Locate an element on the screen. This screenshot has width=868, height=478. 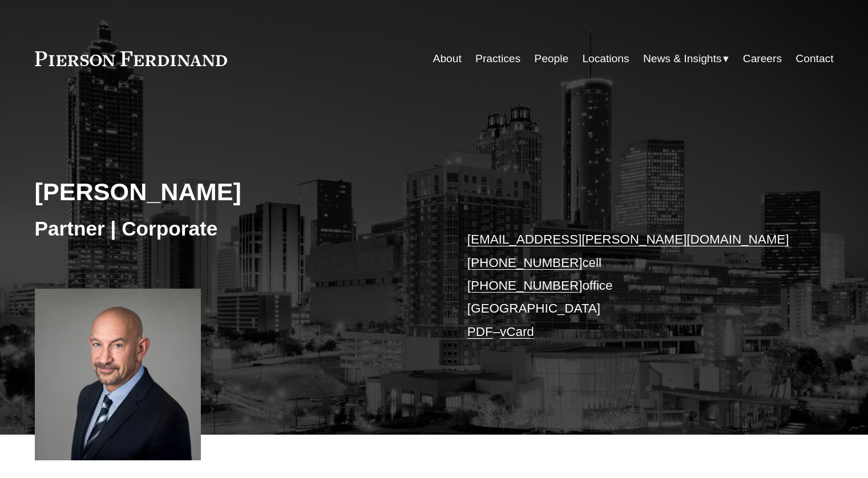
span: News & Insights is located at coordinates (683, 58).